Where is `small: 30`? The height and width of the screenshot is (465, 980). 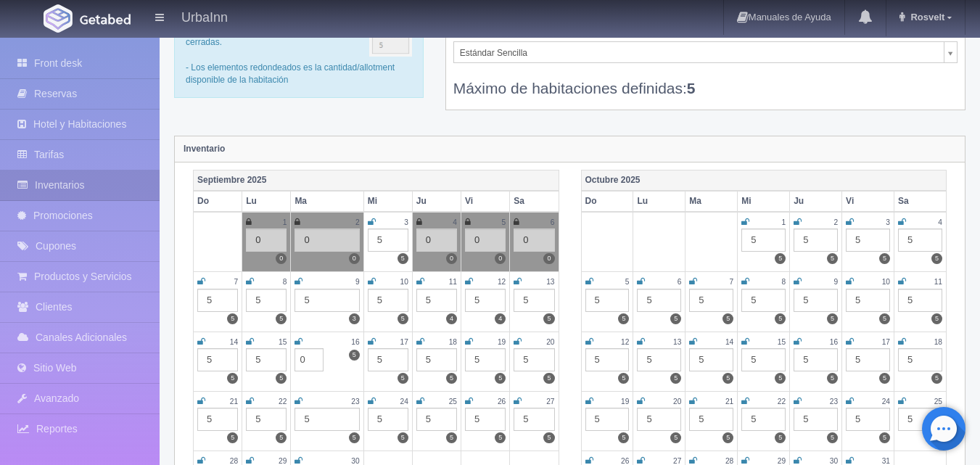
small: 30 is located at coordinates (355, 461).